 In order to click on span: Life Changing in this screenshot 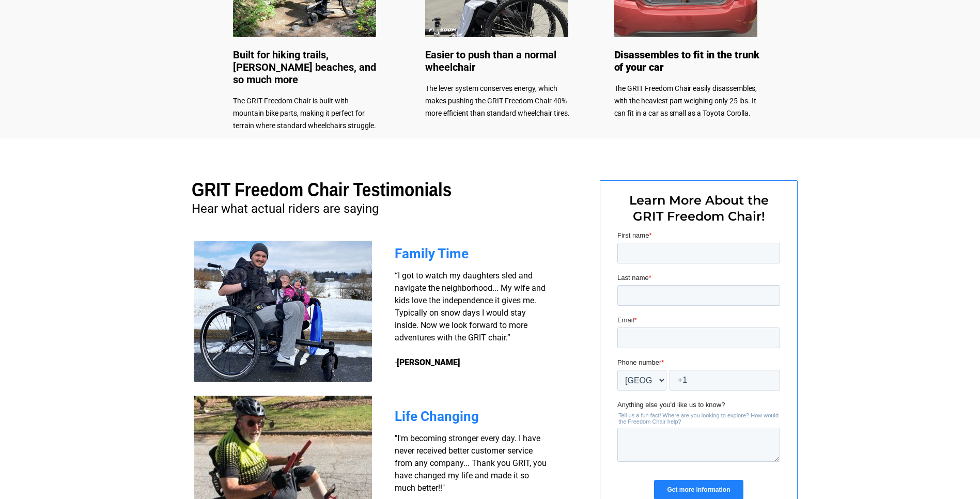, I will do `click(436, 417)`.